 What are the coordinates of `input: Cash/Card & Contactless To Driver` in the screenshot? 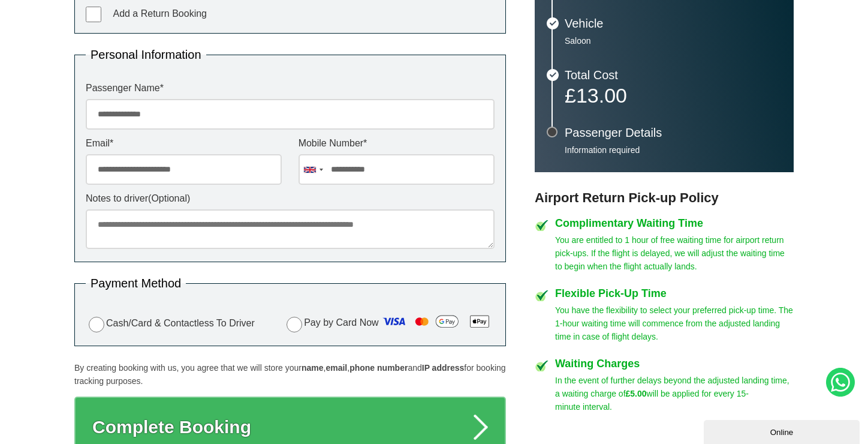 It's located at (96, 325).